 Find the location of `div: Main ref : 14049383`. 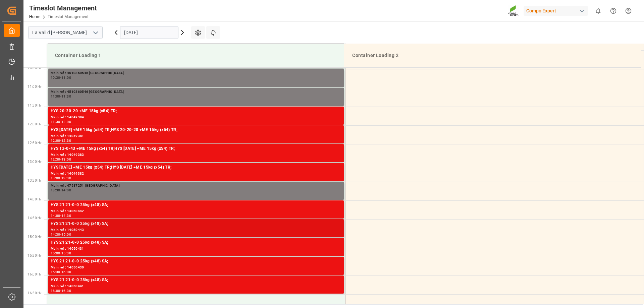

div: Main ref : 14049383 is located at coordinates (196, 155).